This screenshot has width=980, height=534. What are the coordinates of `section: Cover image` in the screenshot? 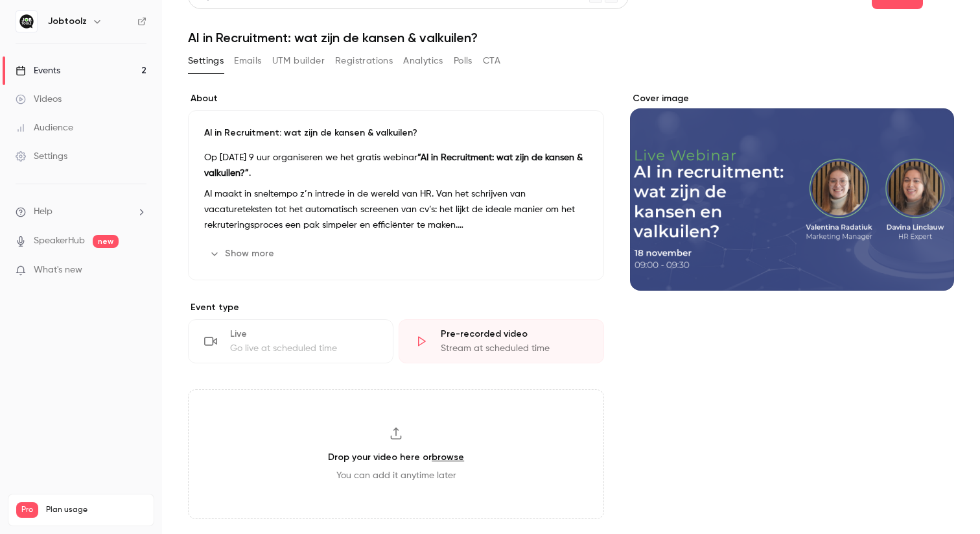 It's located at (792, 192).